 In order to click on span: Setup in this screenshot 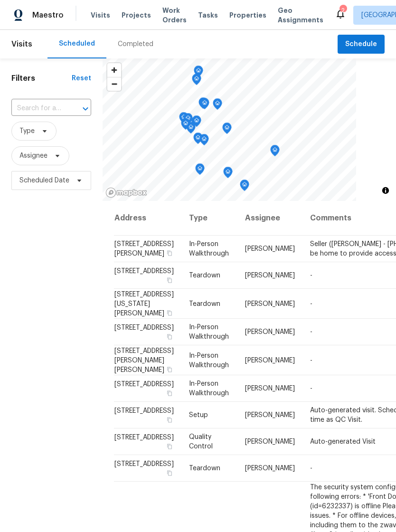, I will do `click(198, 415)`.